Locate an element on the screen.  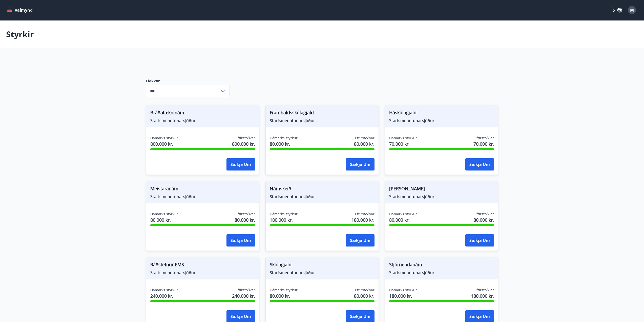
span: Framhaldsskólagjald is located at coordinates (322, 113).